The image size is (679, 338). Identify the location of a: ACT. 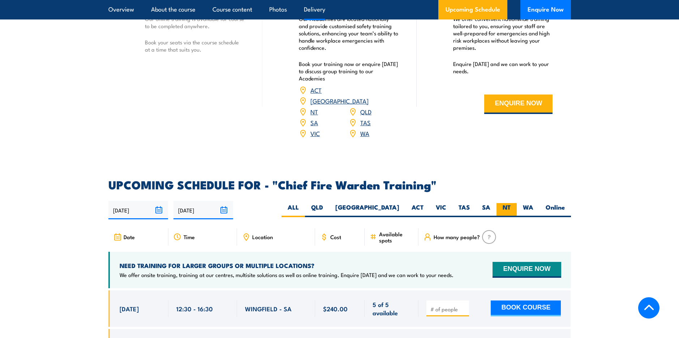
(316, 90).